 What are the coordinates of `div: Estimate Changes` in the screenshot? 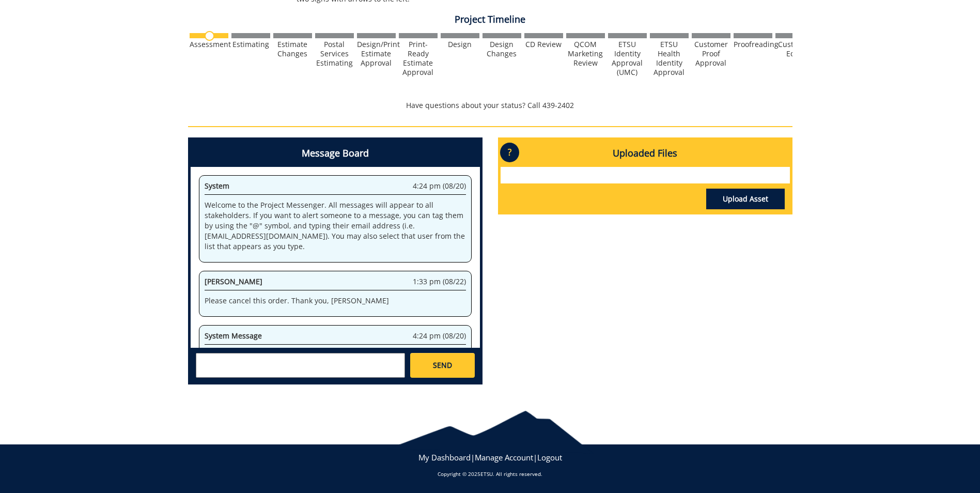 It's located at (293, 49).